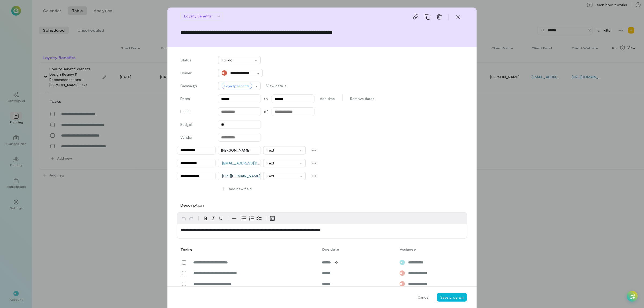  What do you see at coordinates (251, 218) in the screenshot?
I see `div: toggle group` at bounding box center [251, 218].